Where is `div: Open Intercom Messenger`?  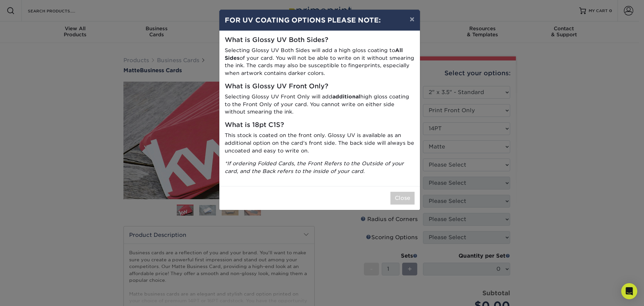
div: Open Intercom Messenger is located at coordinates (629, 291).